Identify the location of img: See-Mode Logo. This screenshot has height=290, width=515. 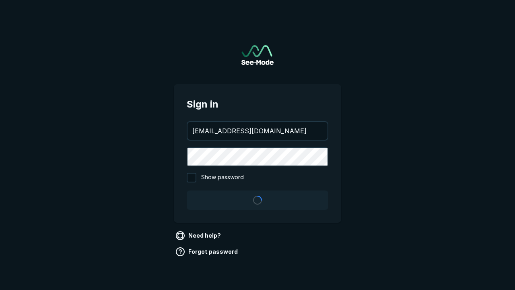
(257, 55).